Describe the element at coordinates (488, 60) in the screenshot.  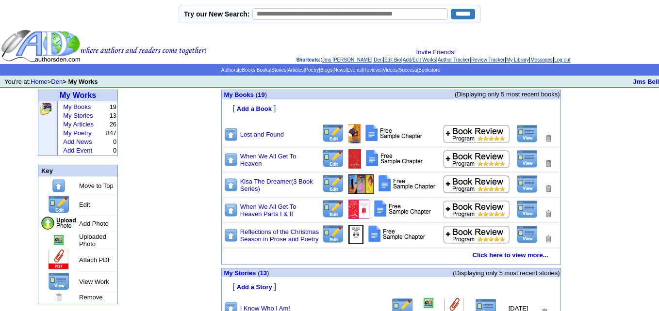
I see `a: Review Tracker` at that location.